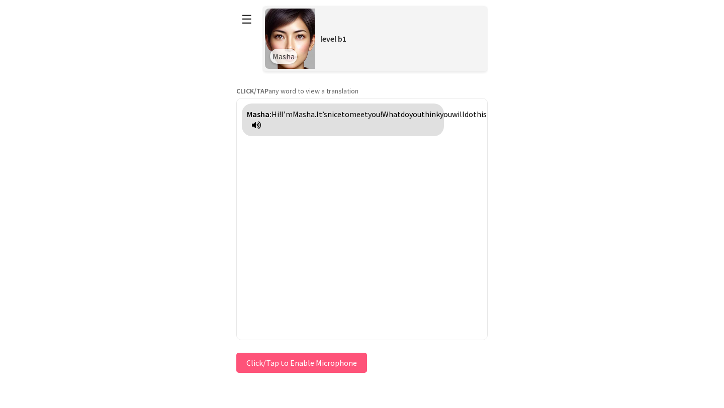 This screenshot has width=724, height=408. What do you see at coordinates (302, 363) in the screenshot?
I see `button: Click/Tap to Enable Microphone` at bounding box center [302, 363].